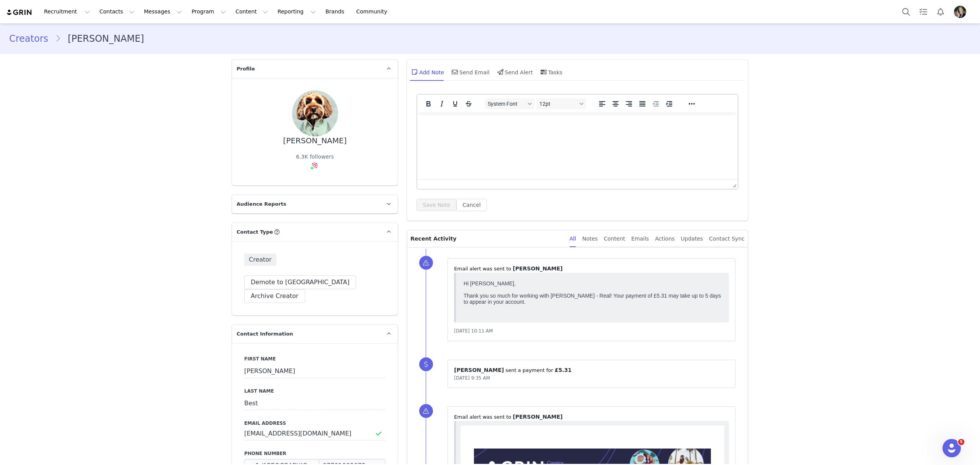  Describe the element at coordinates (551, 72) in the screenshot. I see `div: Tasks` at that location.